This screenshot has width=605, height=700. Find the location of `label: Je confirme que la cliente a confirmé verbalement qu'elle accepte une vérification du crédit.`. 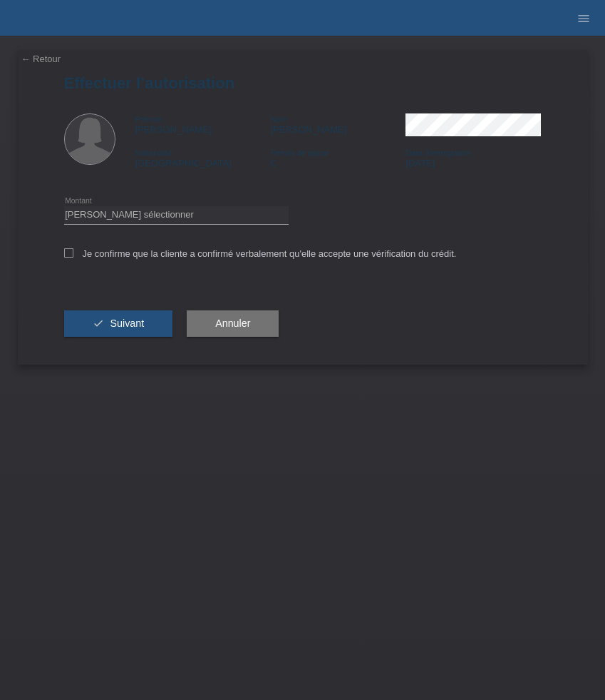

label: Je confirme que la cliente a confirmé verbalement qu'elle accepte une vérification du crédit. is located at coordinates (261, 253).